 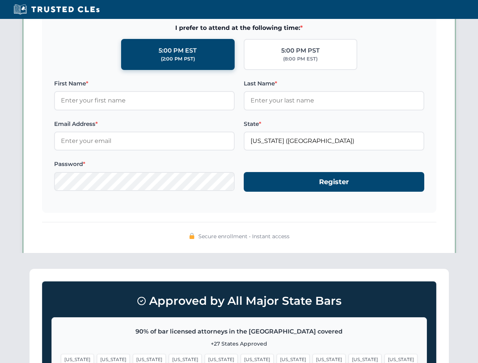 What do you see at coordinates (144, 101) in the screenshot?
I see `input: Enter your first name` at bounding box center [144, 101].